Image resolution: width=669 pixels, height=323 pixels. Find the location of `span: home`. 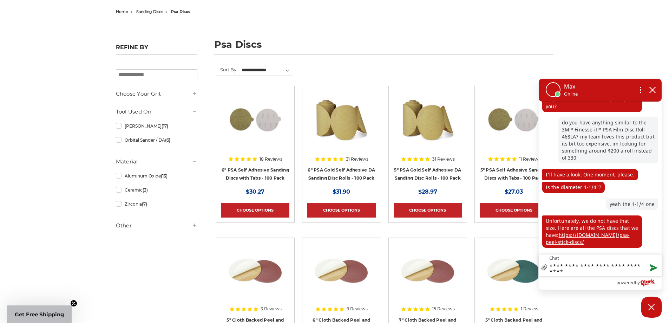

span: home is located at coordinates (122, 12).